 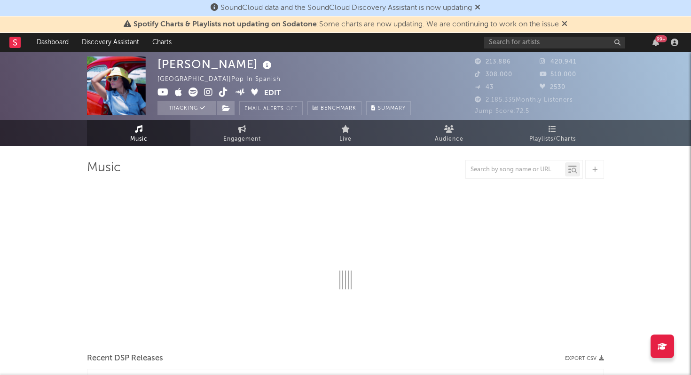 What do you see at coordinates (656, 42) in the screenshot?
I see `button: 99+` at bounding box center [656, 42].